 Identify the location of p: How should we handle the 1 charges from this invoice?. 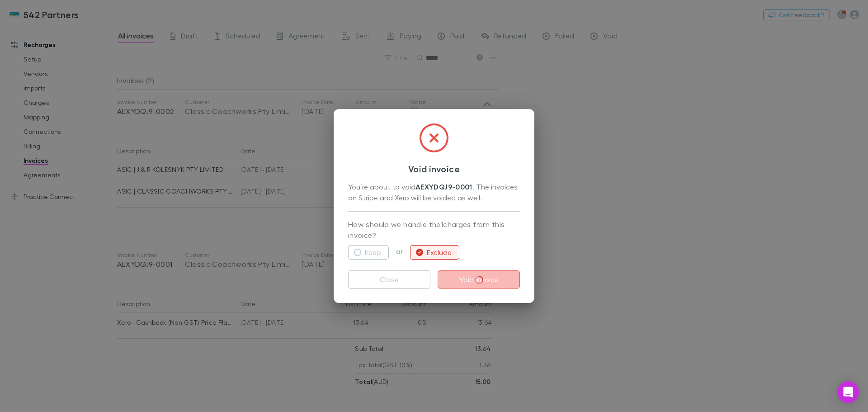
(434, 230).